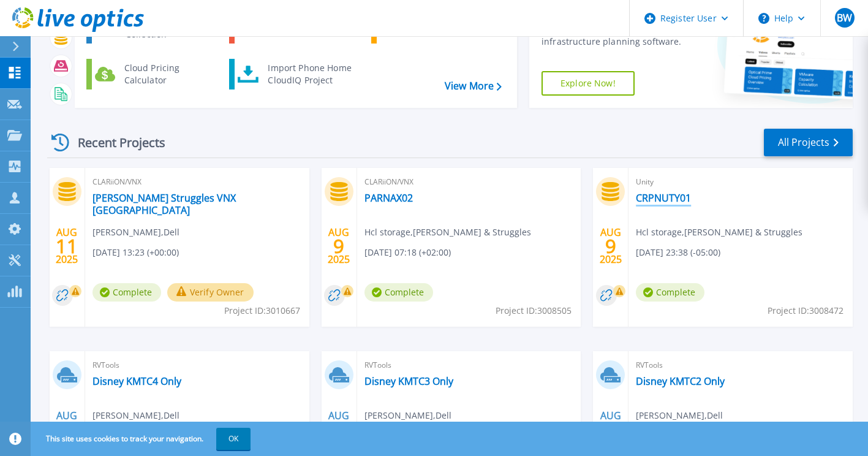 The width and height of the screenshot is (868, 456). Describe the element at coordinates (164, 74) in the screenshot. I see `div: Cloud Pricing Calculator` at that location.